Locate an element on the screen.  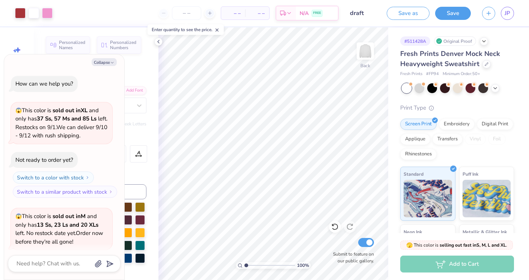
div: How can we help you? is located at coordinates (44, 84).